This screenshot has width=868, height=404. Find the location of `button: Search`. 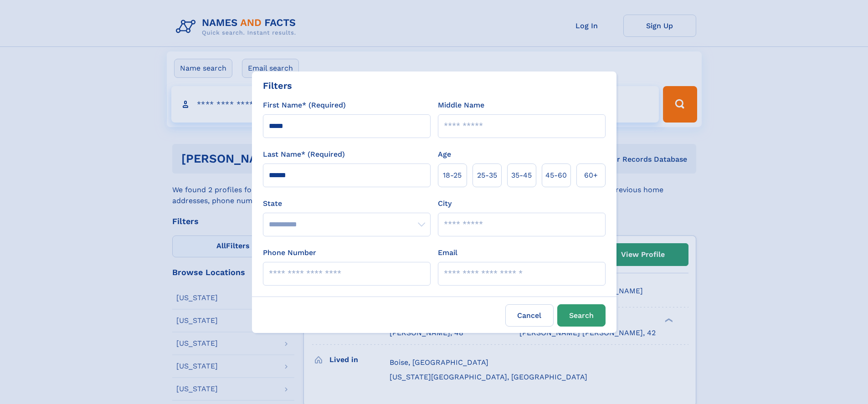

button: Search is located at coordinates (581, 315).